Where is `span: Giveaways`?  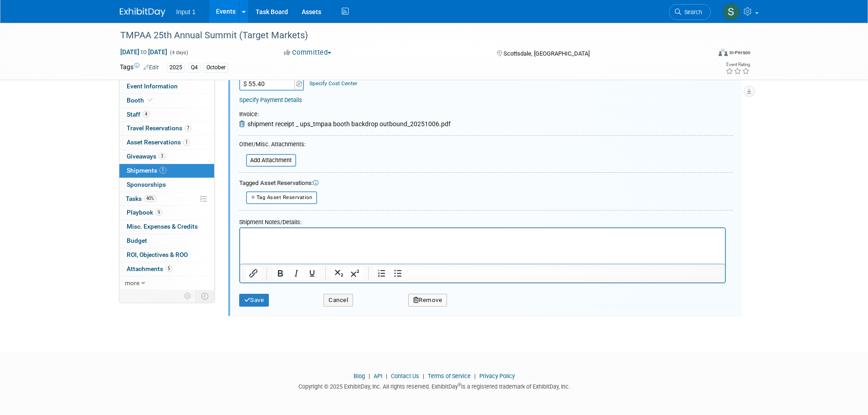 span: Giveaways is located at coordinates (146, 157).